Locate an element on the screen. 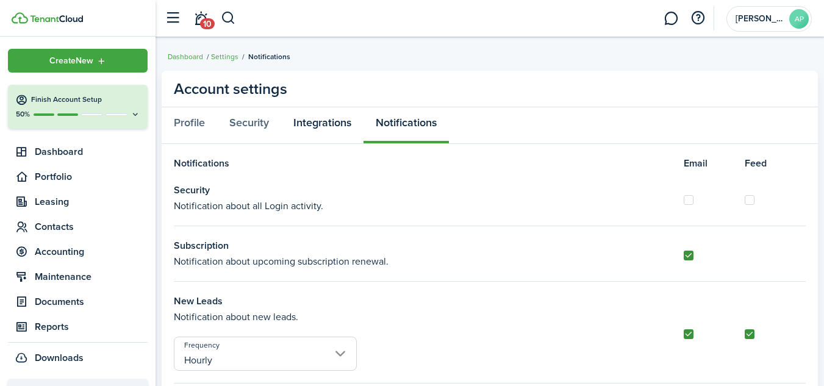 The width and height of the screenshot is (824, 386). a: Notifications is located at coordinates (201, 18).